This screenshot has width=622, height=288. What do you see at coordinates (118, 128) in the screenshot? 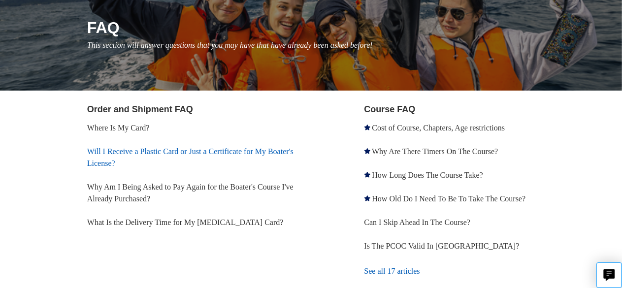
I see `a: Where Is My Card?` at bounding box center [118, 128].